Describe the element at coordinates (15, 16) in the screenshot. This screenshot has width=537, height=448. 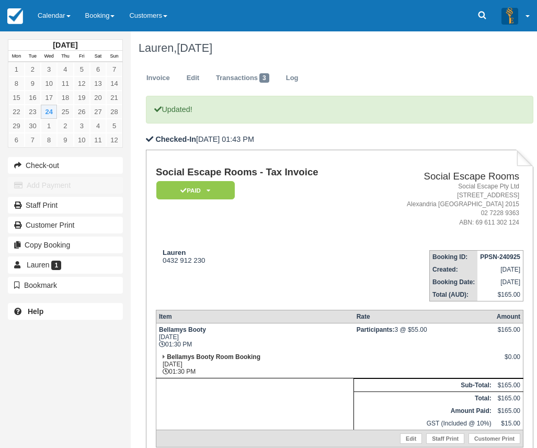
I see `img: checkfront-main-nav-mini-logo.png` at that location.